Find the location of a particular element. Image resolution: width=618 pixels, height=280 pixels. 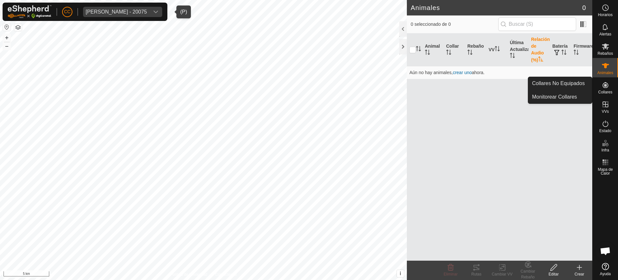

li: Monitorear Collares is located at coordinates (560, 97).